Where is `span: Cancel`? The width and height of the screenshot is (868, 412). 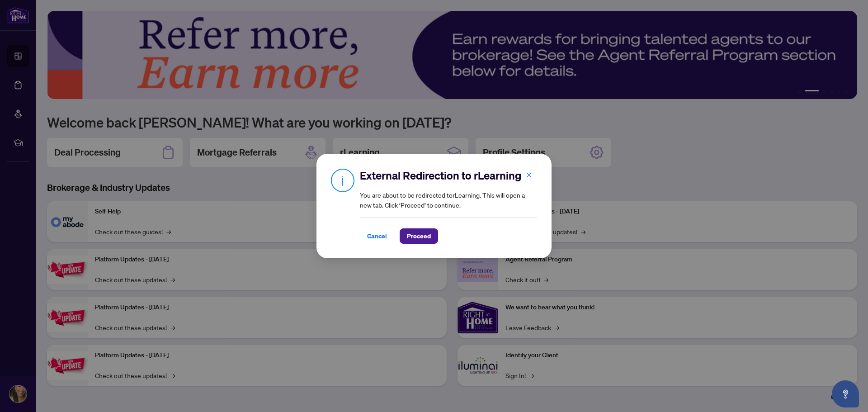
span: Cancel is located at coordinates (378, 236).